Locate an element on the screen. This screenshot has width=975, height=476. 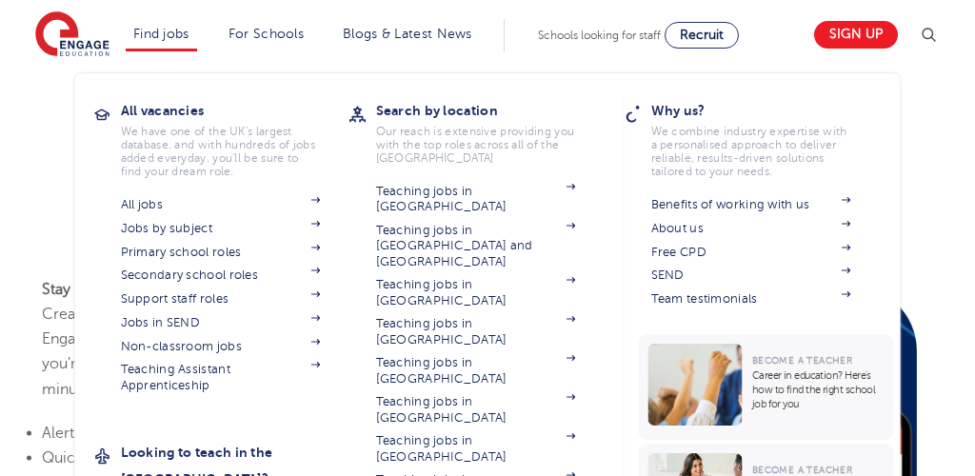
a: About us is located at coordinates (751, 228).